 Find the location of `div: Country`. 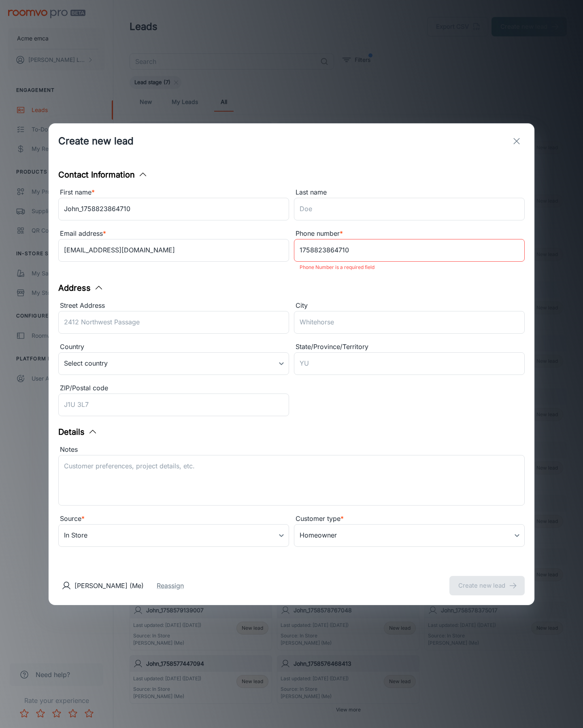

div: Country is located at coordinates (174, 347).